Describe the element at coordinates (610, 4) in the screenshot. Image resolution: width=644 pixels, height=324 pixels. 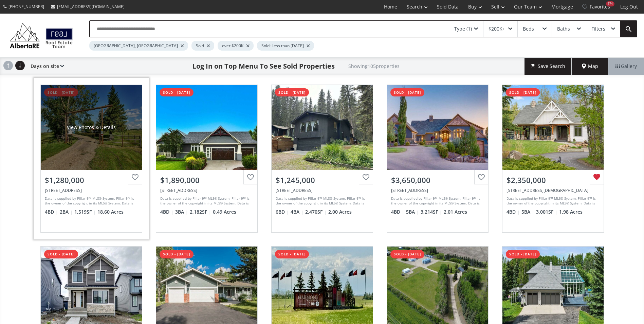
I see `div: 174` at that location.